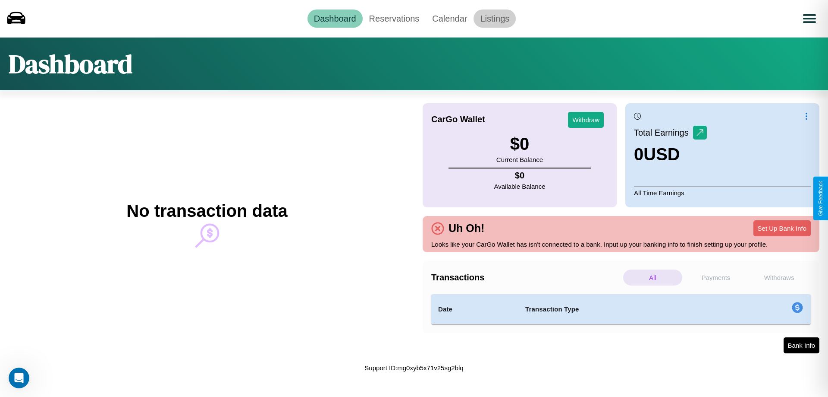 The width and height of the screenshot is (828, 397). Describe the element at coordinates (782, 228) in the screenshot. I see `button: Set Up Bank Info` at that location.